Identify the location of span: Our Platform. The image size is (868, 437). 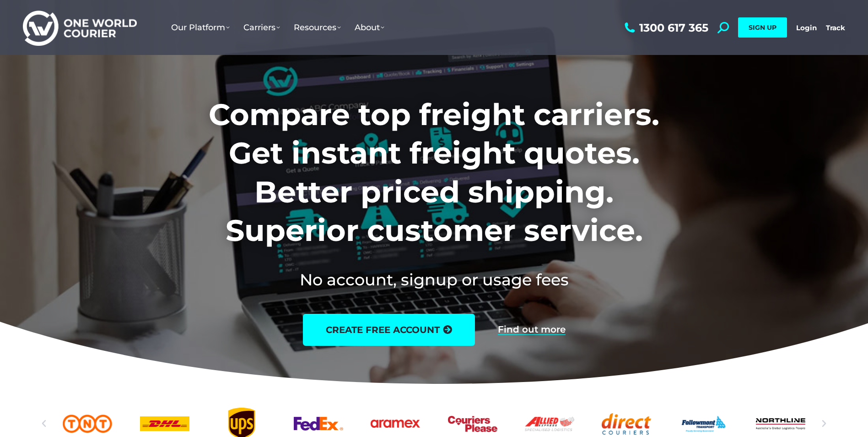
(200, 28).